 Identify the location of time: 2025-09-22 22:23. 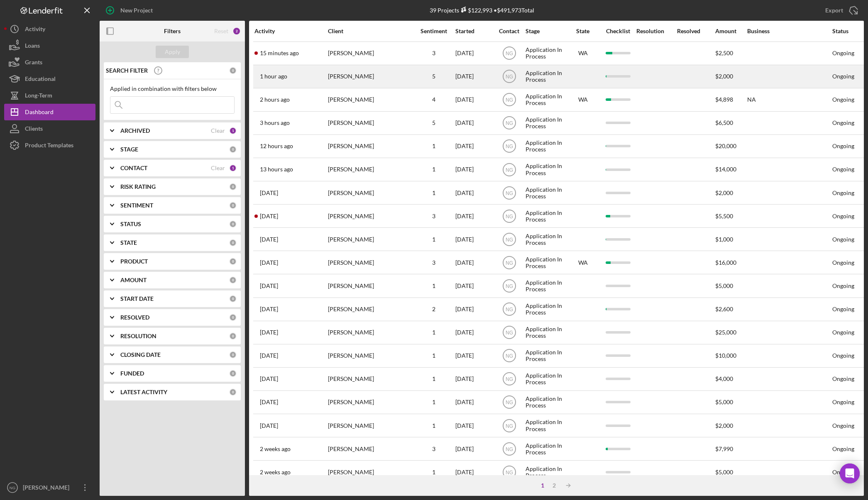
(269, 379).